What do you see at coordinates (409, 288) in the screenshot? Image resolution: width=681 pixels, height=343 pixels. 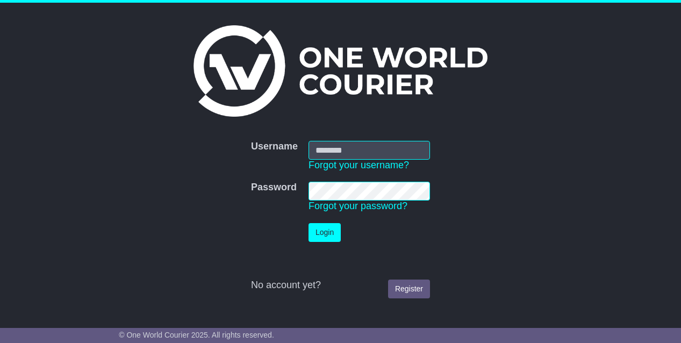 I see `a: Register` at bounding box center [409, 288].